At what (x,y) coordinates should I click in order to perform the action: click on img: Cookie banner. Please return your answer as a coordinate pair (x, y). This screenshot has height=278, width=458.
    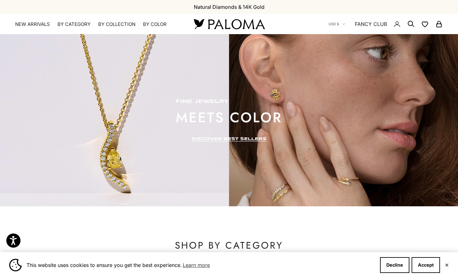
    Looking at the image, I should click on (15, 265).